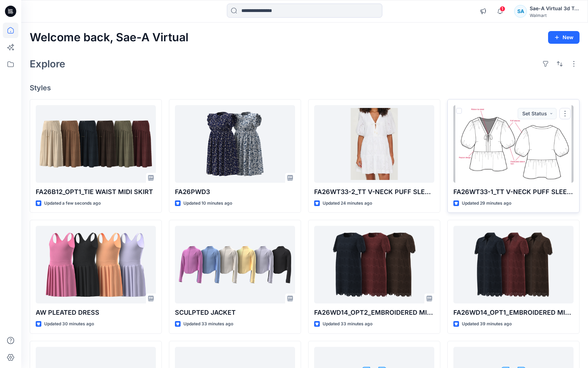 This screenshot has height=368, width=588. Describe the element at coordinates (96, 192) in the screenshot. I see `p: FA26B12_OPT1_TIE WAIST MIDI SKIRT` at that location.